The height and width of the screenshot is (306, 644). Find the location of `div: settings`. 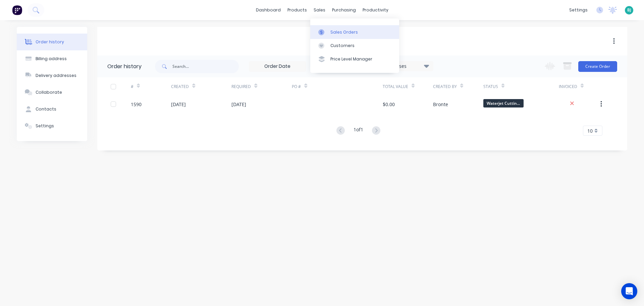

div: settings is located at coordinates (578, 10).